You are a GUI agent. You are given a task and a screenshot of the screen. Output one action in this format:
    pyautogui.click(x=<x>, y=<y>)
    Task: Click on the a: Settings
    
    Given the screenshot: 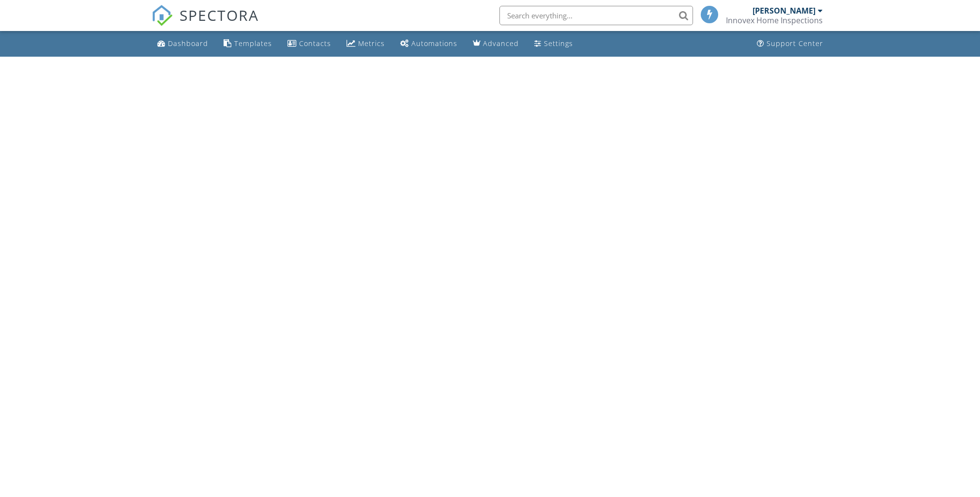 What is the action you would take?
    pyautogui.click(x=554, y=44)
    